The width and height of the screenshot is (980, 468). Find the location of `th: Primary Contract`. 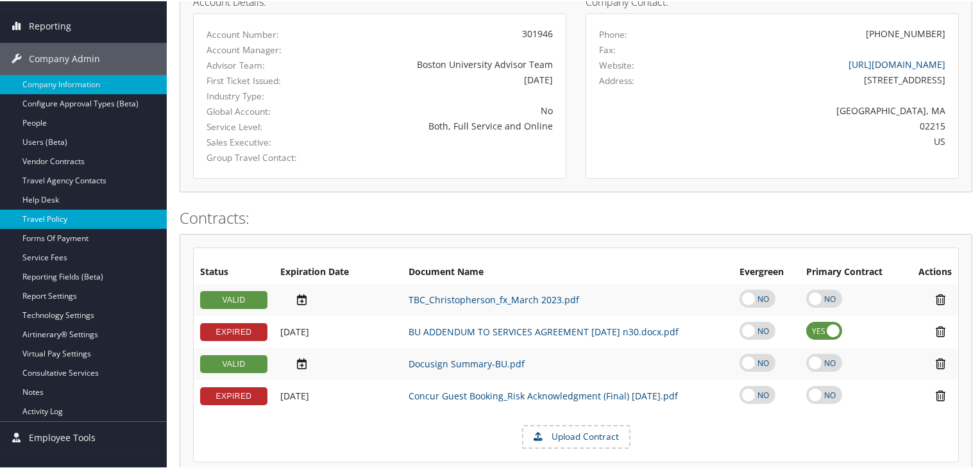

th: Primary Contract is located at coordinates (852, 271).